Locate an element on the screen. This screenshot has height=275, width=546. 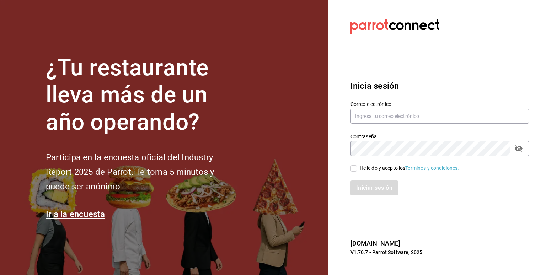
input: Ingresa tu correo electrónico is located at coordinates (440, 116).